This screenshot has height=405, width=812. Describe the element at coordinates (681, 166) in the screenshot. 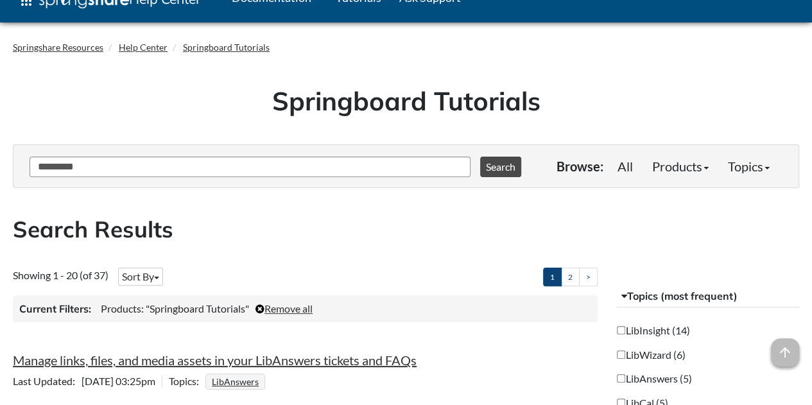

I see `a: Products` at that location.